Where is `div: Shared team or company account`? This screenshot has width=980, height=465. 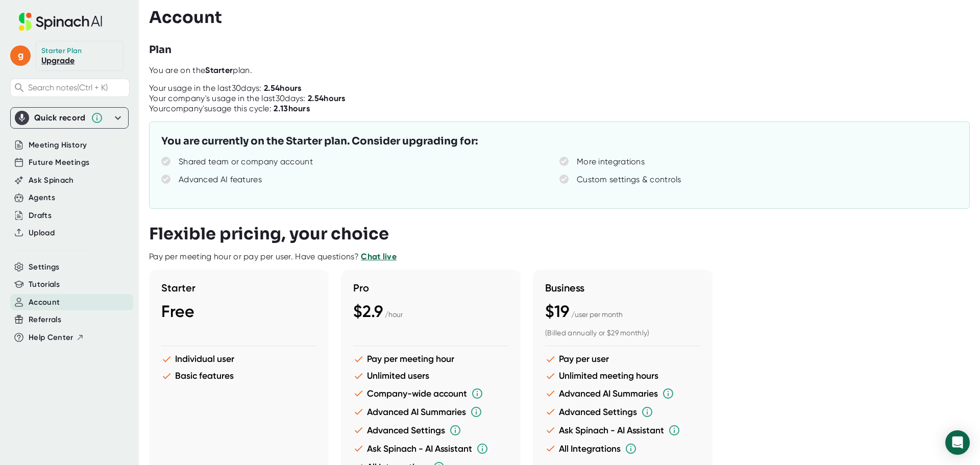 div: Shared team or company account is located at coordinates (245, 162).